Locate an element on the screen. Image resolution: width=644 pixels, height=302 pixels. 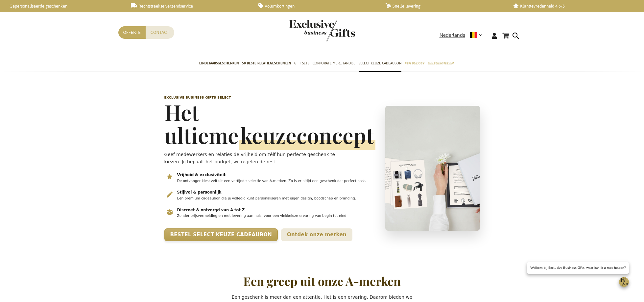
h3: Discreet & ontzorgd van A tot Z is located at coordinates (276, 210).